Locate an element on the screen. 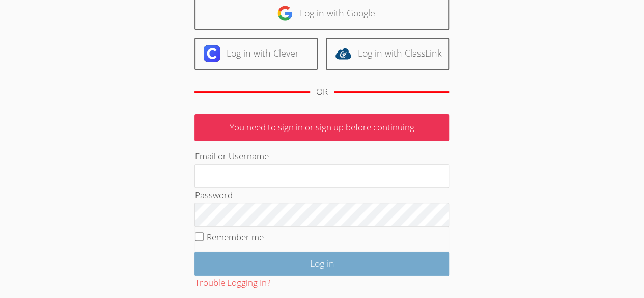 The width and height of the screenshot is (644, 298). a: Log in with ClassLink is located at coordinates (387, 54).